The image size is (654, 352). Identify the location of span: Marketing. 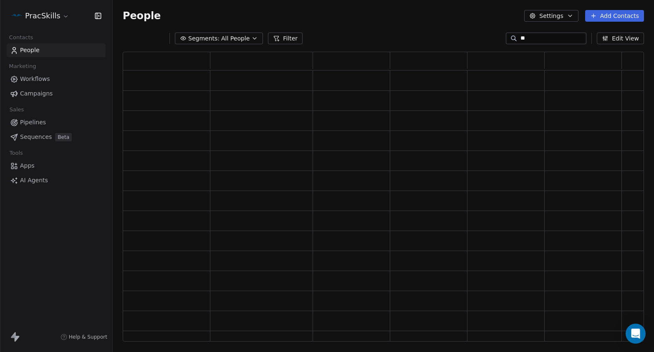
(23, 66).